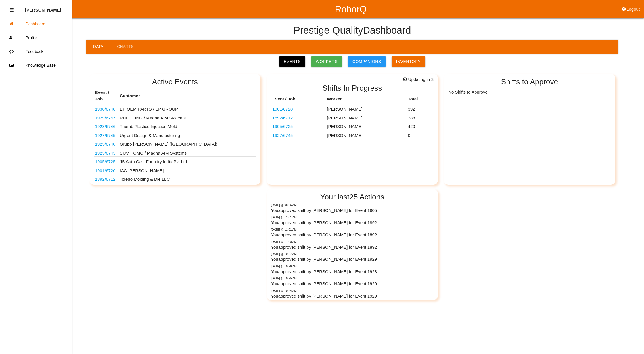  I want to click on tr: PJ6B S045A76 AG3JA6, so click(352, 108).